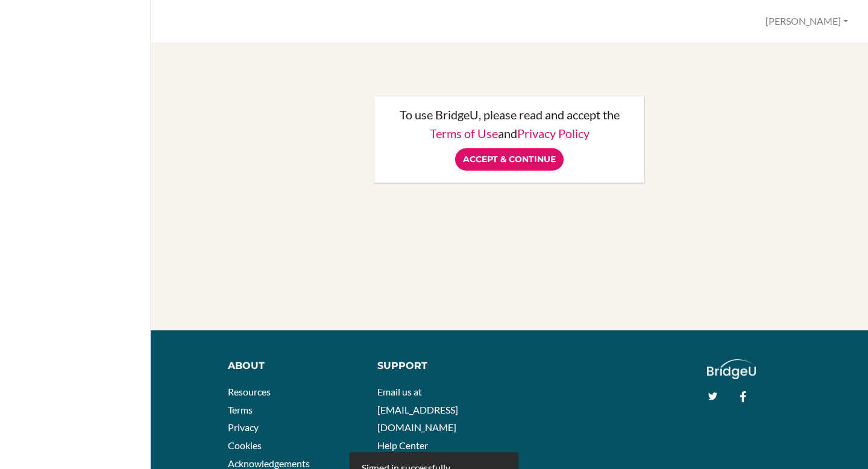  I want to click on a: Terms of Use, so click(464, 133).